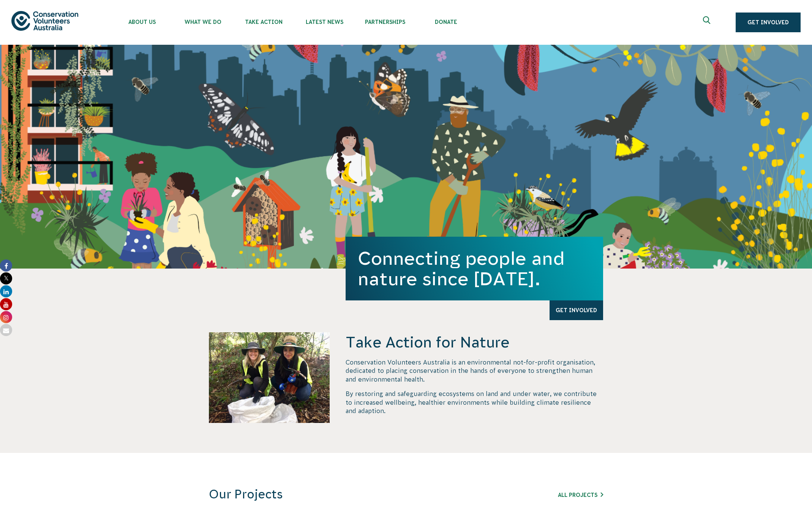  Describe the element at coordinates (580, 495) in the screenshot. I see `a: All Projects` at that location.